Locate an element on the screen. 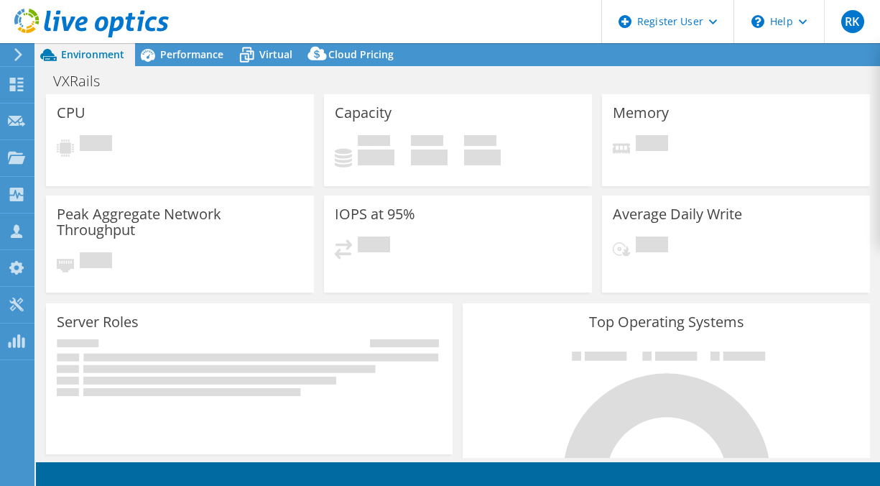 Image resolution: width=880 pixels, height=486 pixels. h3: Top Operating Systems is located at coordinates (666, 322).